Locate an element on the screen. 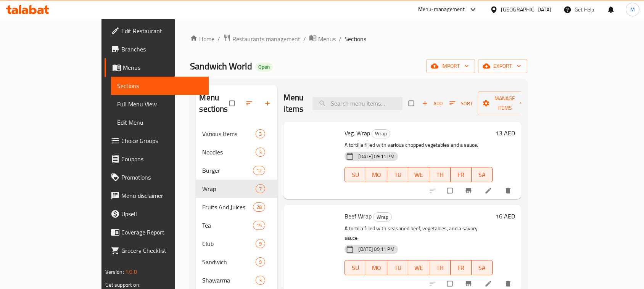 The image size is (644, 289). span: Add is located at coordinates (432, 103).